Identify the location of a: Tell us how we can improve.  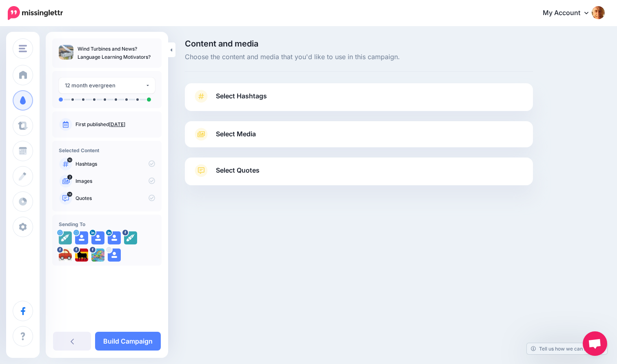
(567, 348).